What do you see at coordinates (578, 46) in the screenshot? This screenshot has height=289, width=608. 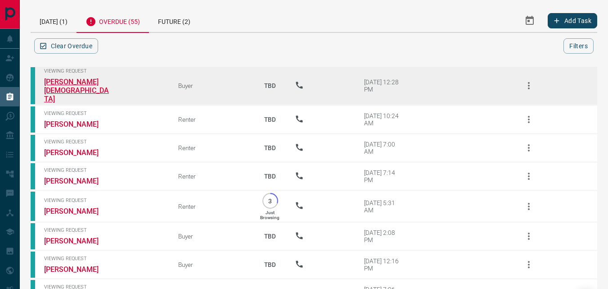 I see `button: Filters` at bounding box center [578, 46].